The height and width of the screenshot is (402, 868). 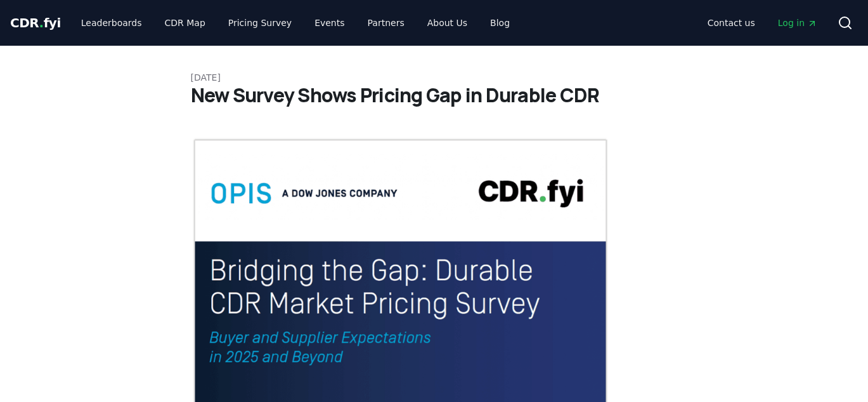 What do you see at coordinates (798, 23) in the screenshot?
I see `span: Log in` at bounding box center [798, 23].